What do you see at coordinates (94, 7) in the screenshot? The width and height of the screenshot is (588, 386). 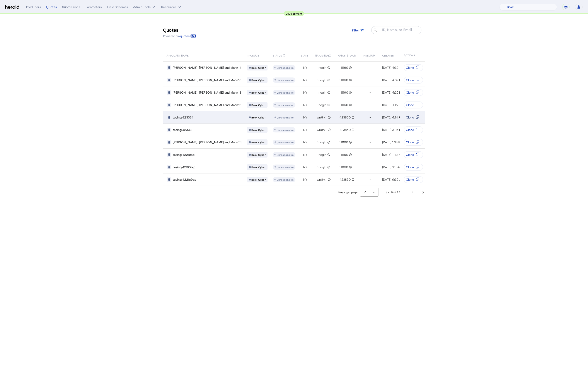 I see `div: Parameters` at bounding box center [94, 7].